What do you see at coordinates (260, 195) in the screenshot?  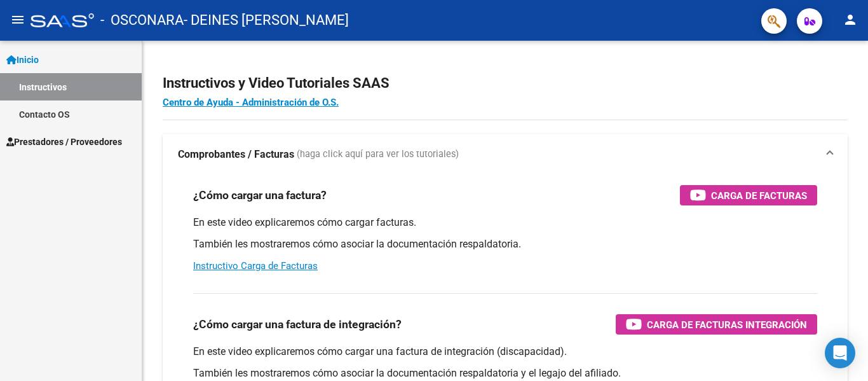 I see `h3: ¿Cómo cargar una factura?` at bounding box center [260, 195].